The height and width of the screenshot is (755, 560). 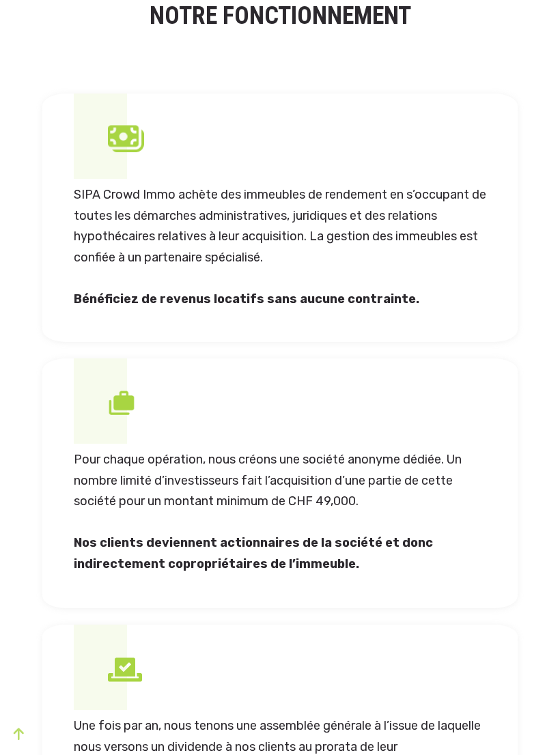 I want to click on p: SIPA Crowd Immo achète des immeubles de rendement en s’occupant de toutes les démarches administr..., so click(x=280, y=226).